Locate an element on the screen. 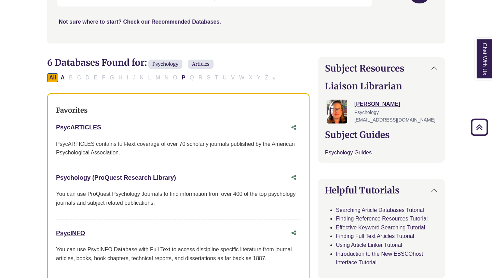  a: Finding Full Text Articles Tutorial is located at coordinates (375, 236).